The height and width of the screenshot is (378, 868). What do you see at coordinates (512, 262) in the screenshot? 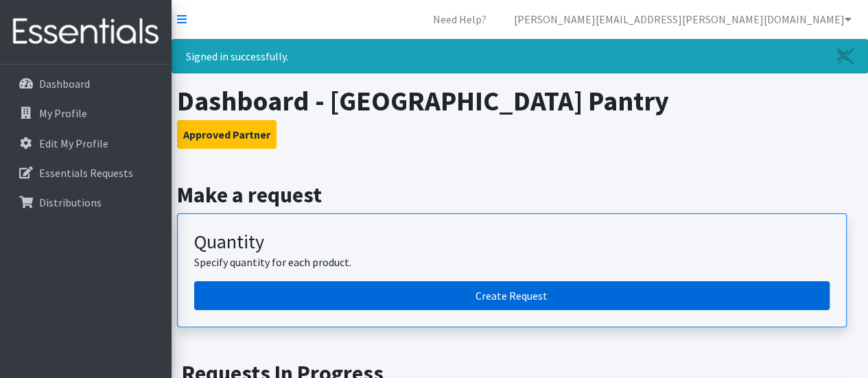
I see `p: Specify quantity for each product.` at bounding box center [512, 262].